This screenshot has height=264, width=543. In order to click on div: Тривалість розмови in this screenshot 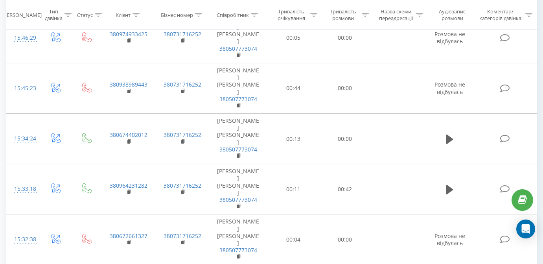, I will do `click(343, 15)`.